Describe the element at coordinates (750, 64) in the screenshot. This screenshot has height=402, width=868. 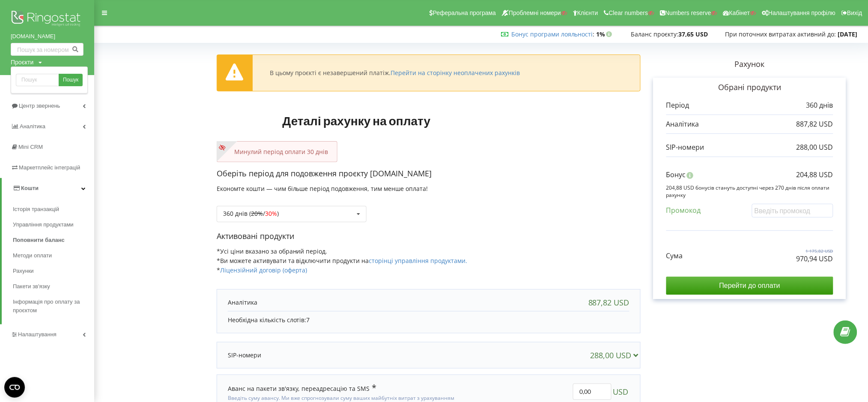
I see `p: Рахунок` at that location.